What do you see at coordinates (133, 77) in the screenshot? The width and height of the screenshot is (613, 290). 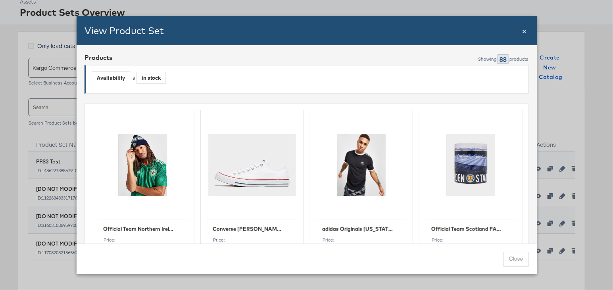 I see `div: is` at bounding box center [133, 77].